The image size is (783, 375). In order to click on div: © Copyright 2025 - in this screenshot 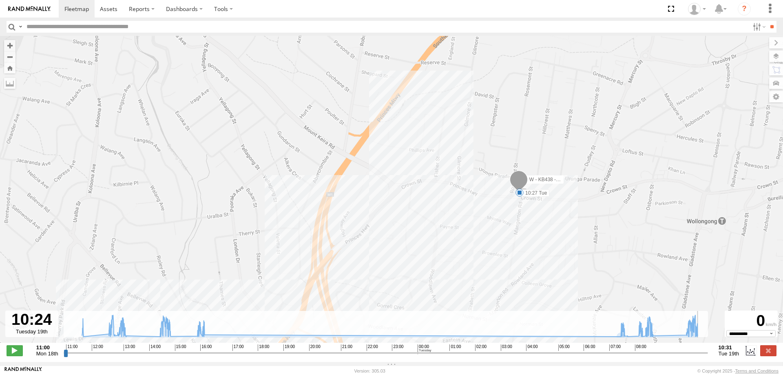, I will do `click(737, 371)`.